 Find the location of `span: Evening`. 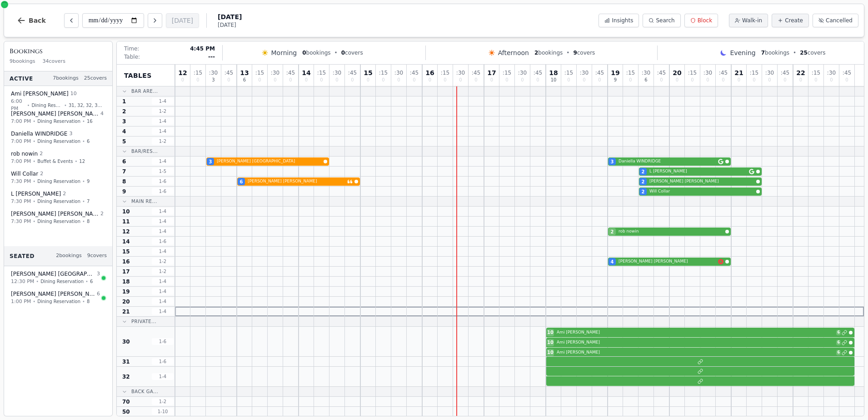

span: Evening is located at coordinates (743, 53).